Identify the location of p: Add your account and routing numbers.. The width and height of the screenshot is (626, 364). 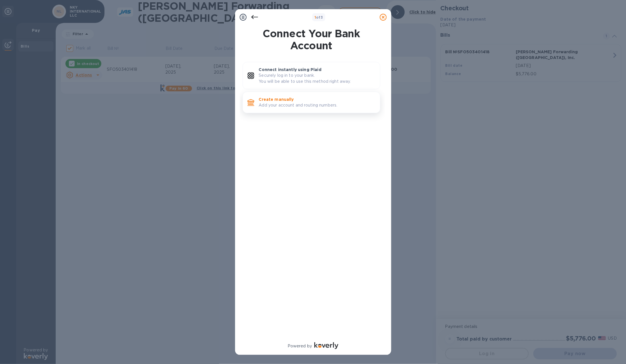
(317, 105).